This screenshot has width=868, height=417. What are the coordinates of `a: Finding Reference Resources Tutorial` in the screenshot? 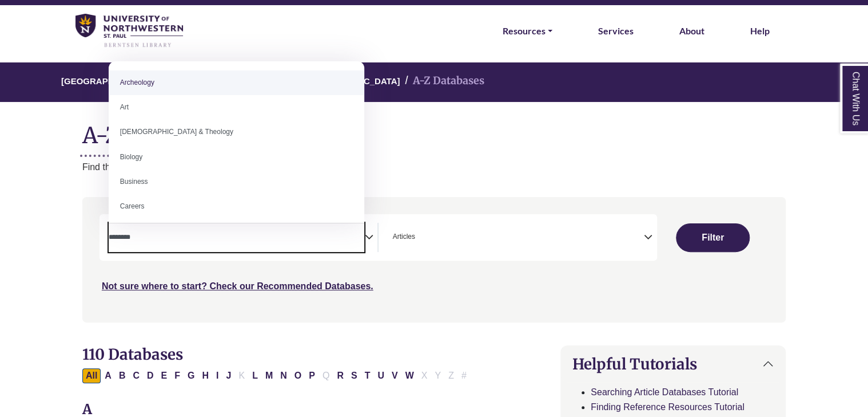 It's located at (667, 406).